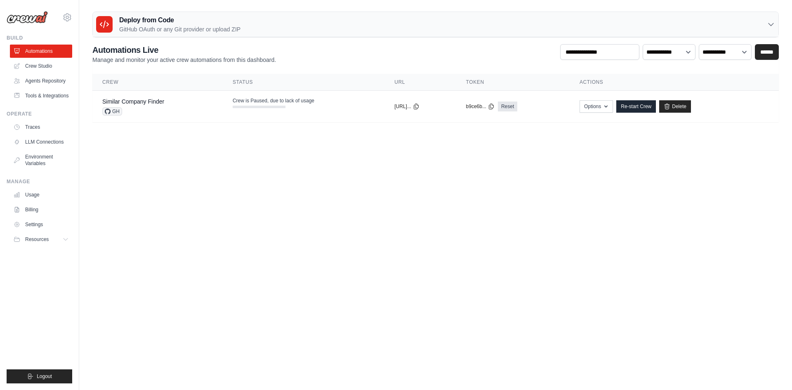 This screenshot has width=792, height=390. I want to click on a: Settings, so click(41, 224).